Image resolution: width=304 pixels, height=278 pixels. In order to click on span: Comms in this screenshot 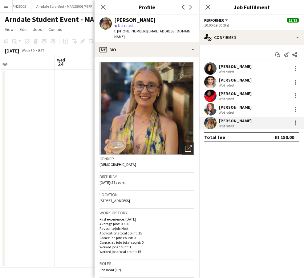, I will do `click(55, 29)`.